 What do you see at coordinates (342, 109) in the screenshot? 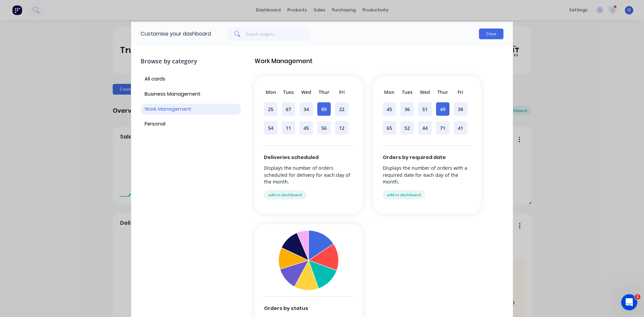
I see `div: 22` at bounding box center [342, 109].